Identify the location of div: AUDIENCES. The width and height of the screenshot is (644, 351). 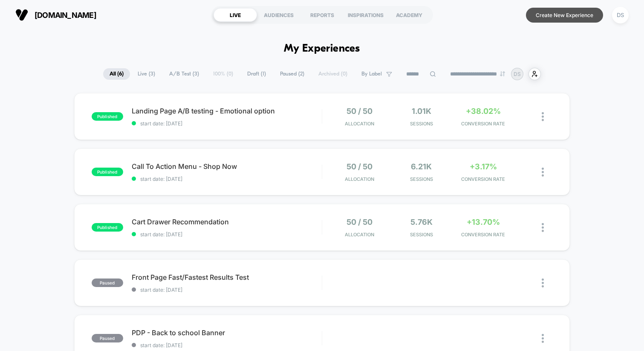
(279, 15).